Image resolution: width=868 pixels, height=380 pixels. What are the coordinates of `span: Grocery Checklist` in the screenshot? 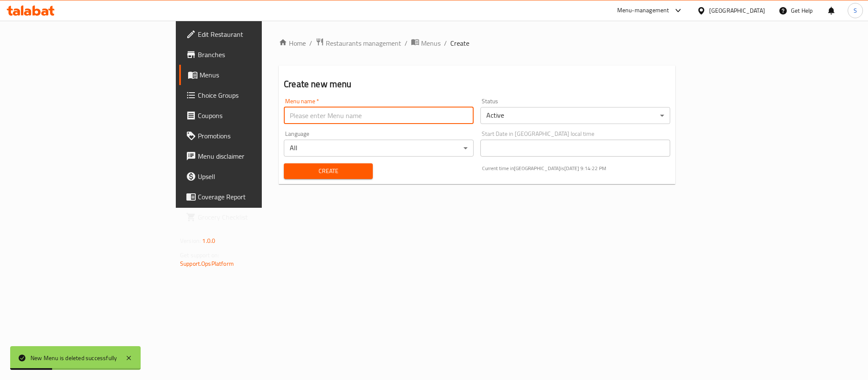 It's located at (256, 217).